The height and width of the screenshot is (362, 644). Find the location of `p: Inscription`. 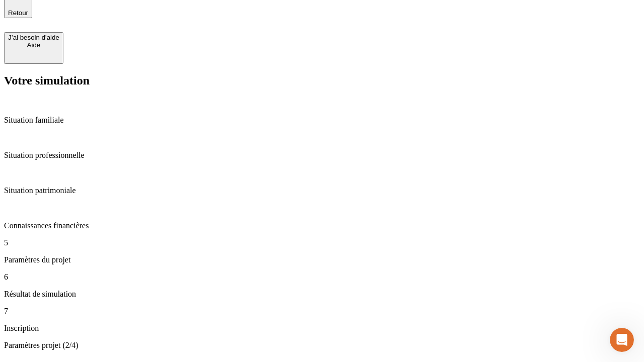

p: Inscription is located at coordinates (322, 328).